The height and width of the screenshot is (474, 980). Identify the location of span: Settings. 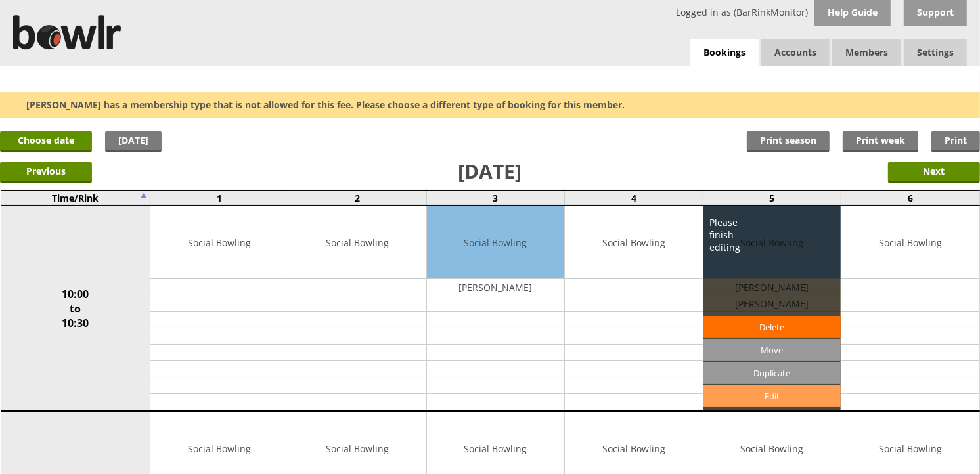
(935, 53).